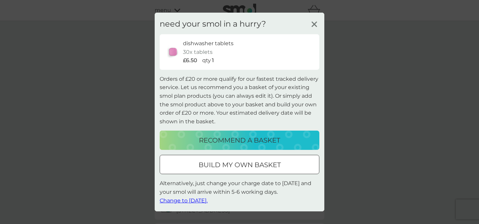 The width and height of the screenshot is (479, 224). I want to click on p: dishwasher tablets, so click(208, 44).